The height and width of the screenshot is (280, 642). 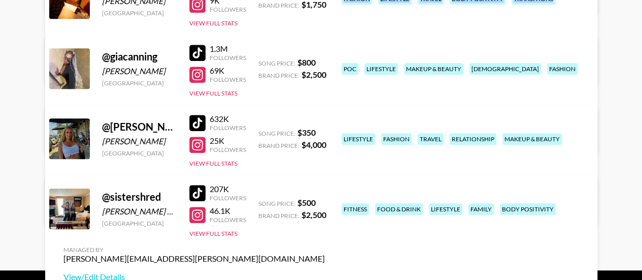 What do you see at coordinates (314, 144) in the screenshot?
I see `strong: $ 4,000` at bounding box center [314, 144].